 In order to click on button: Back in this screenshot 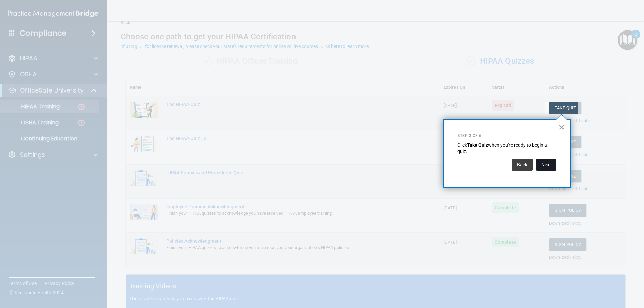, I will do `click(522, 165)`.